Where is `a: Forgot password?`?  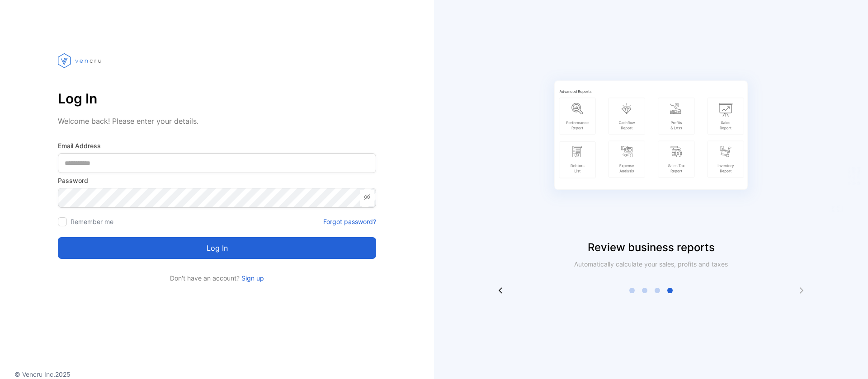
a: Forgot password? is located at coordinates (349, 221).